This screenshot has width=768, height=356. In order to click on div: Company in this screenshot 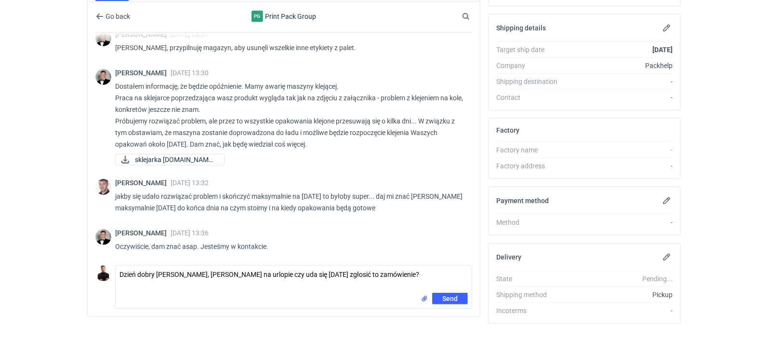, I will do `click(532, 66)`.